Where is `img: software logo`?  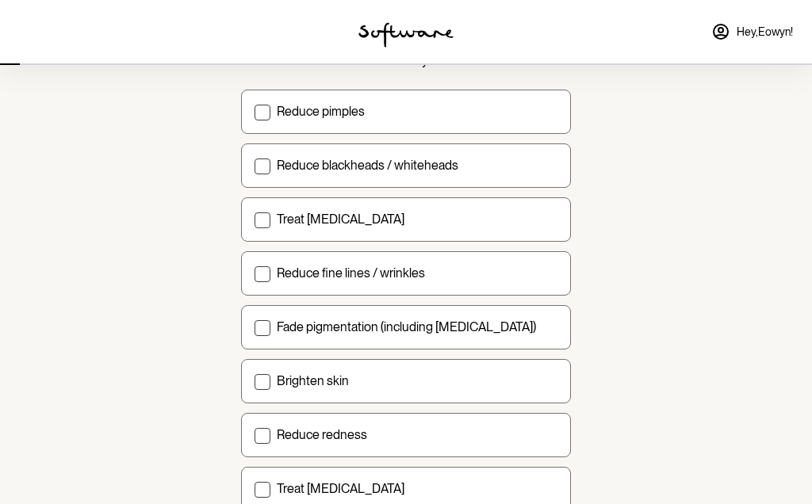 img: software logo is located at coordinates (406, 34).